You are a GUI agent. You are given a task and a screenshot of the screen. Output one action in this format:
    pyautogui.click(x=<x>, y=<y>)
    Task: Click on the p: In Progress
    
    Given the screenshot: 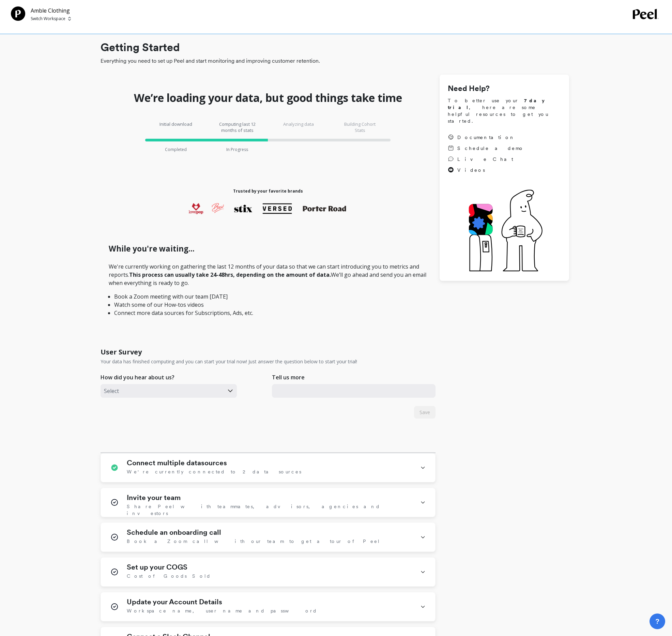 What is the action you would take?
    pyautogui.click(x=237, y=150)
    